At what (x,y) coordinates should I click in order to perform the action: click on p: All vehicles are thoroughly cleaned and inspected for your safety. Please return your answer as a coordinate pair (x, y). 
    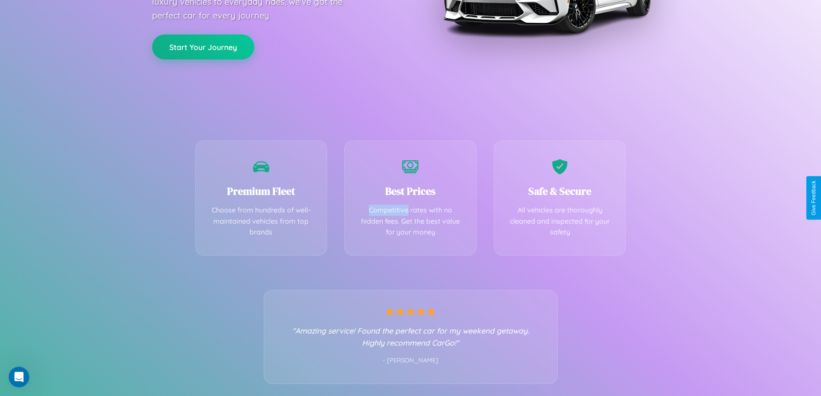
    Looking at the image, I should click on (560, 221).